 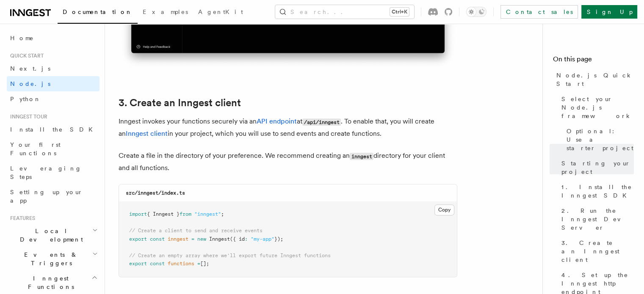 I want to click on span: Select your Node.js framework, so click(x=597, y=107).